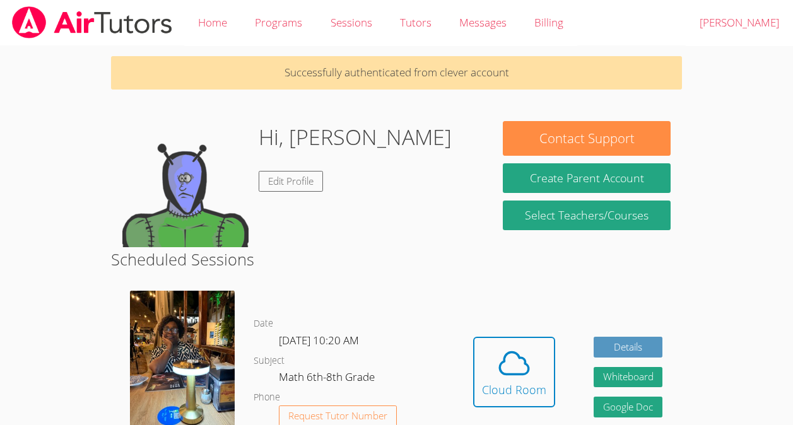 This screenshot has height=425, width=793. I want to click on button: Cloud Room, so click(514, 372).